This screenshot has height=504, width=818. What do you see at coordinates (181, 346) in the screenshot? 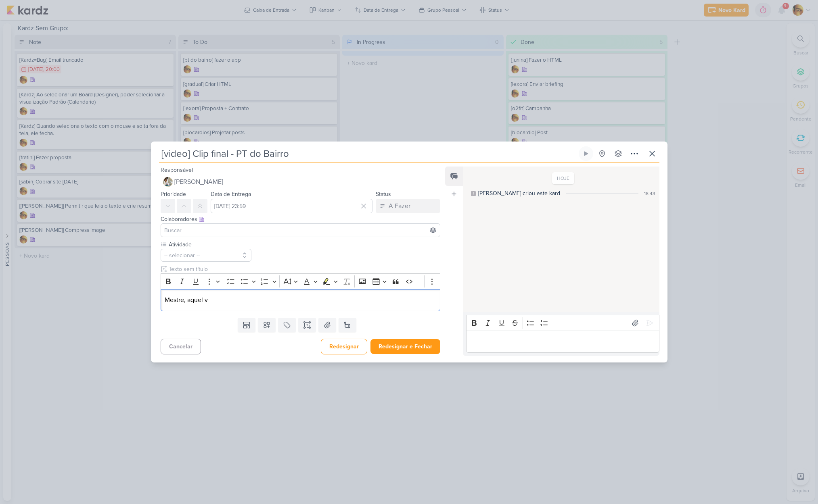
I see `button: Cancelar` at bounding box center [181, 346].